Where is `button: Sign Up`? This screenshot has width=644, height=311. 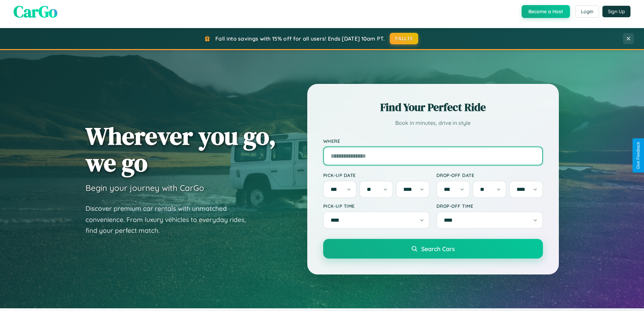
button: Sign Up is located at coordinates (616, 12).